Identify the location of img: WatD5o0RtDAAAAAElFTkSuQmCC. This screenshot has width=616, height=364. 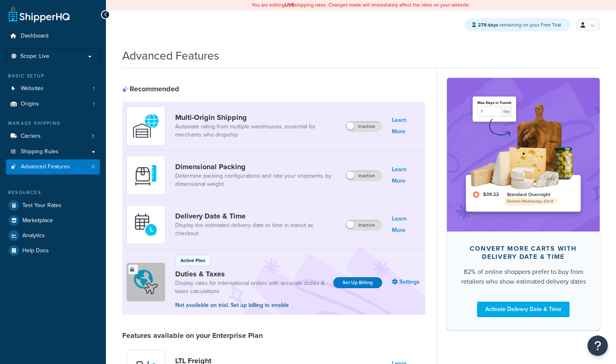
(146, 126).